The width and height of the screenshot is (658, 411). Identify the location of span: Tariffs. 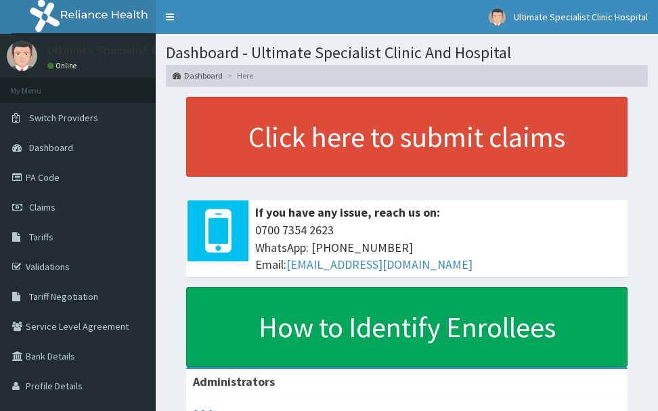
(41, 237).